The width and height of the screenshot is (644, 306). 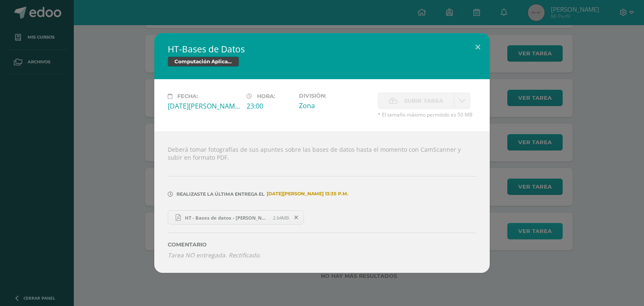 I want to click on label: La fecha de entrega ha expirado, so click(x=416, y=101).